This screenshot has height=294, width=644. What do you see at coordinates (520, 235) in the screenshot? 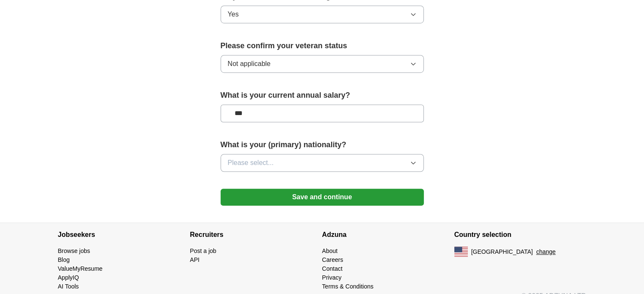
I see `h4: Country selection` at bounding box center [520, 235].